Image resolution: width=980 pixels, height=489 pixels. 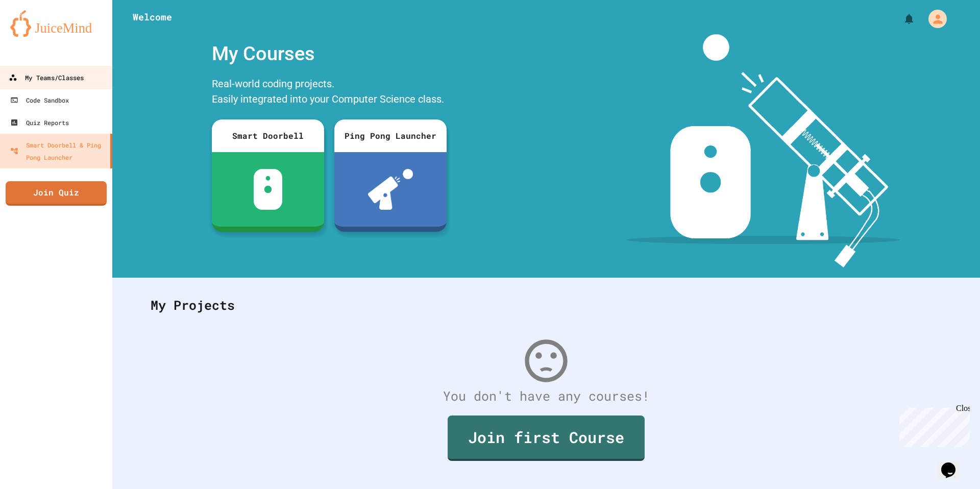 I want to click on div: My Courses, so click(x=329, y=54).